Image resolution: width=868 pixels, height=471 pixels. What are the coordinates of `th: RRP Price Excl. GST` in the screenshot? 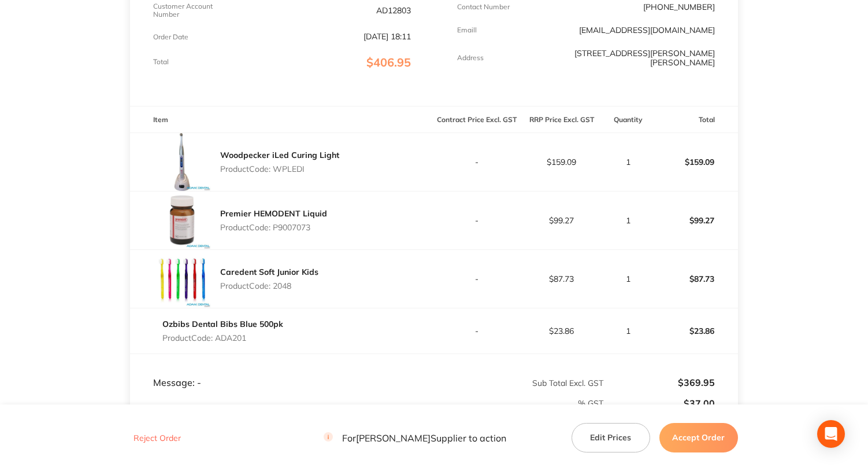 It's located at (562, 119).